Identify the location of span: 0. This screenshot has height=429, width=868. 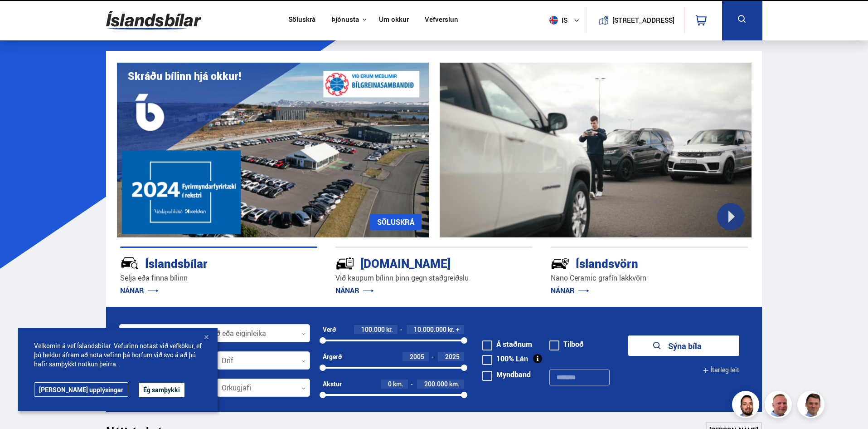
(390, 383).